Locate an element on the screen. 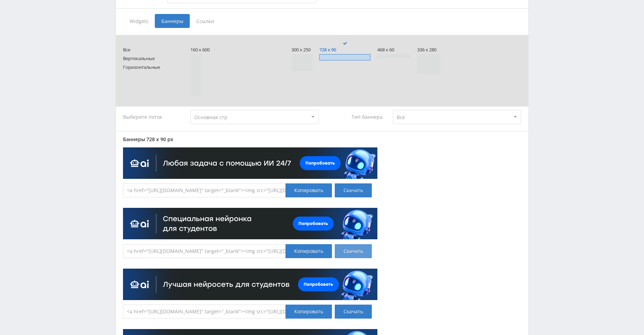 The image size is (644, 335). span: 300 x 250 is located at coordinates (301, 50).